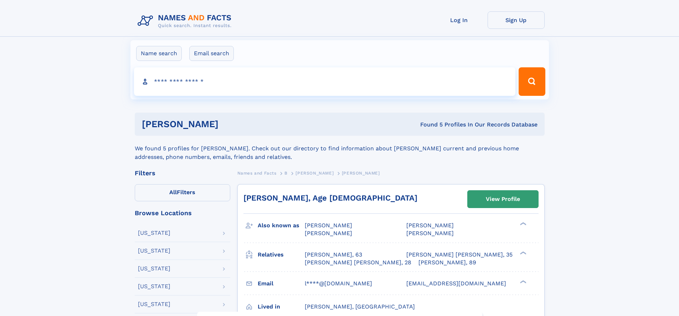  Describe the element at coordinates (286, 173) in the screenshot. I see `a: B` at that location.